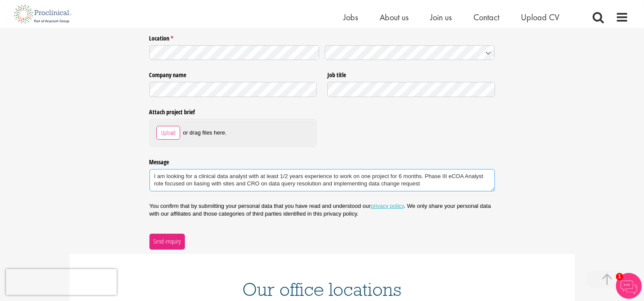 The image size is (644, 301). What do you see at coordinates (351, 17) in the screenshot?
I see `a: Jobs` at bounding box center [351, 17].